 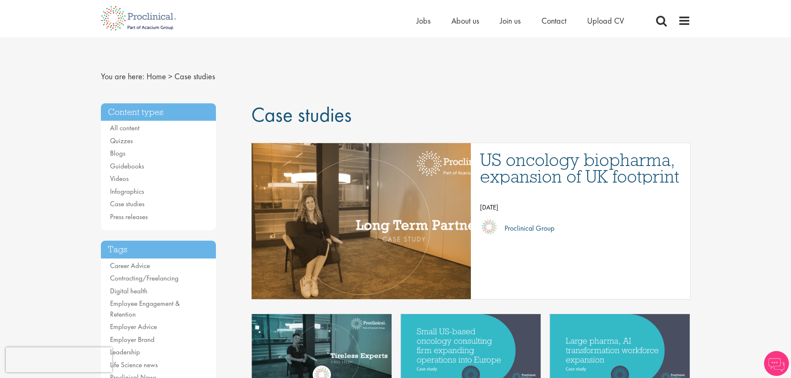 I want to click on img: Proclinical Group, so click(x=489, y=227).